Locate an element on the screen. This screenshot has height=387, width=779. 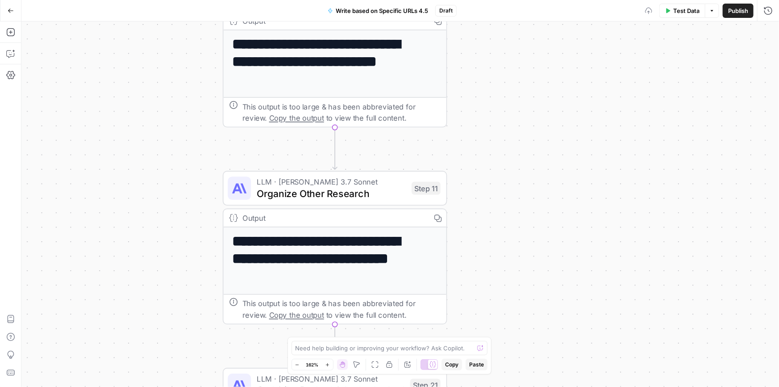
span: Organize Other Research is located at coordinates (331, 193).